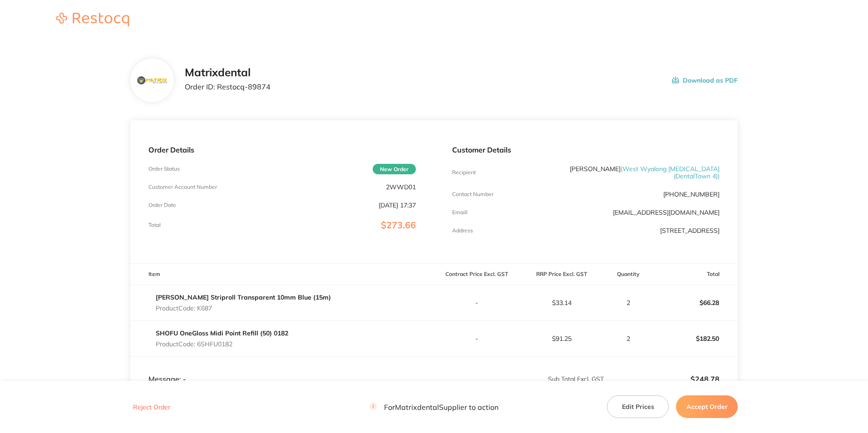 The width and height of the screenshot is (868, 433). I want to click on button: Accept Order, so click(707, 407).